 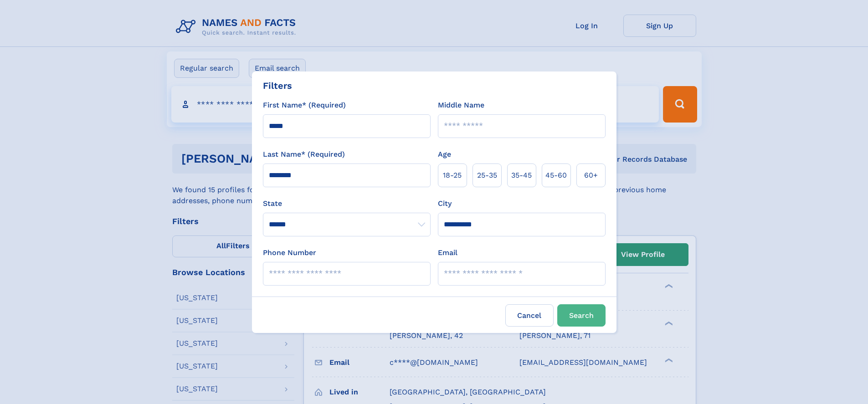 I want to click on label: Age, so click(x=444, y=154).